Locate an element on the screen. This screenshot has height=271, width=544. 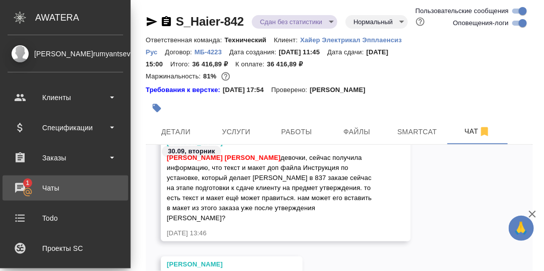
a: S_Haier-842 is located at coordinates (210, 21).